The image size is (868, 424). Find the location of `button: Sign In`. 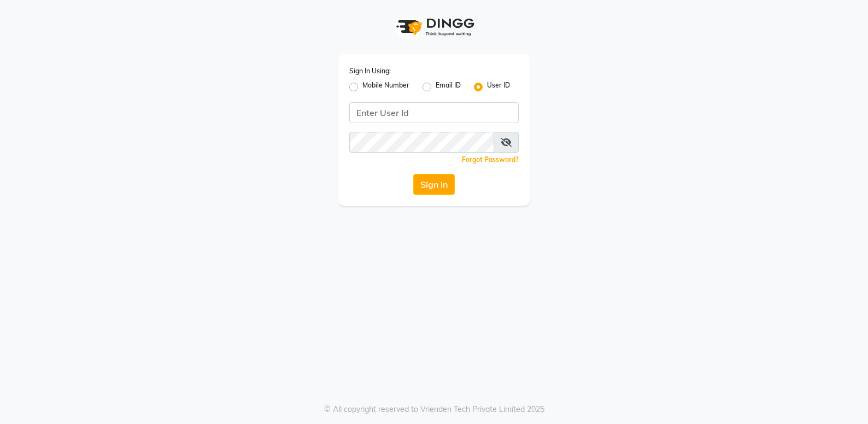

button: Sign In is located at coordinates (434, 184).